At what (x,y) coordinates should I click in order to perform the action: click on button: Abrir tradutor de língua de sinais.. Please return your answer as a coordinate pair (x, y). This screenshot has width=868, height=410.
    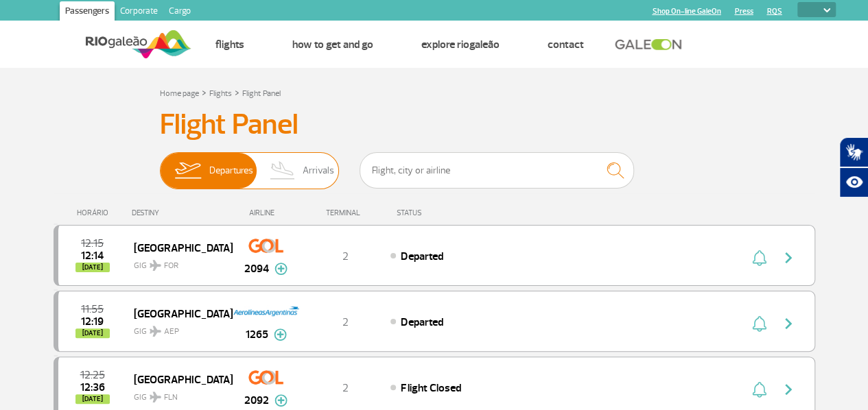
    Looking at the image, I should click on (853, 152).